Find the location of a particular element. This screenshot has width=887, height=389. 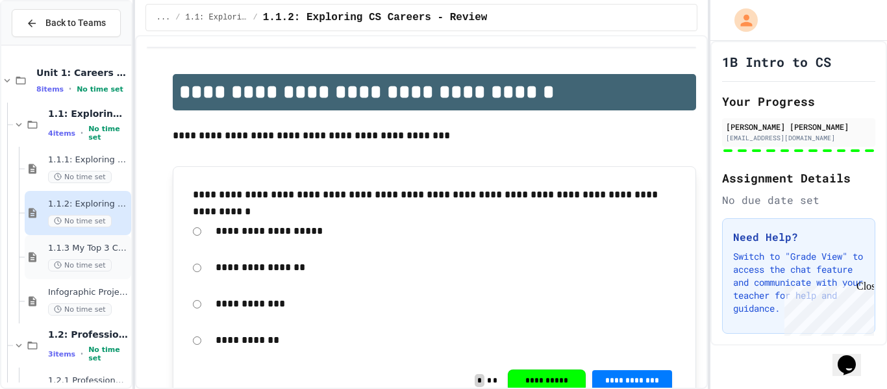

span: 3 items is located at coordinates (62, 354).